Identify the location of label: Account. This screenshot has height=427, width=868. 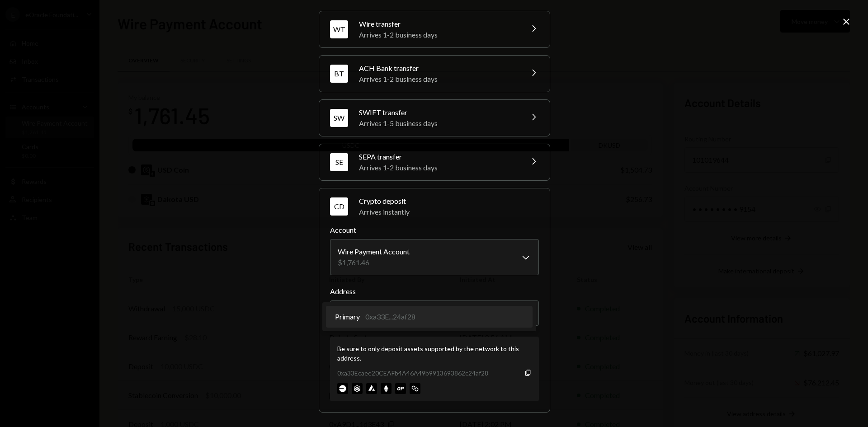
(434, 230).